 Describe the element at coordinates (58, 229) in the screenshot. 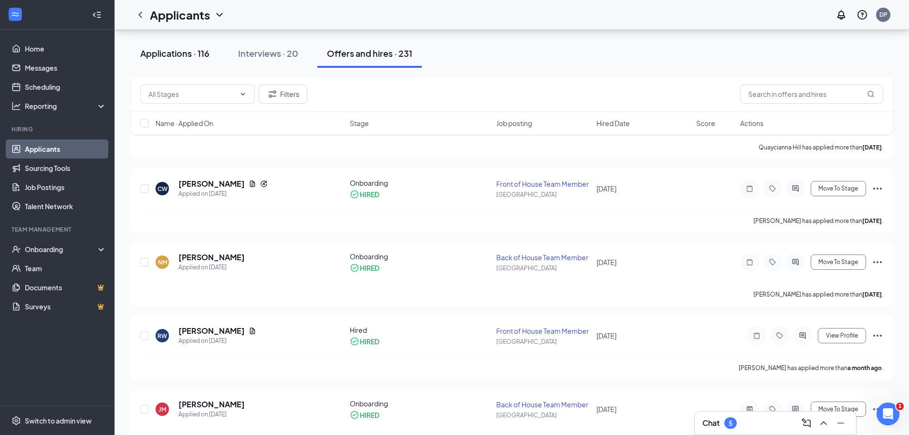

I see `div: Team Management` at that location.